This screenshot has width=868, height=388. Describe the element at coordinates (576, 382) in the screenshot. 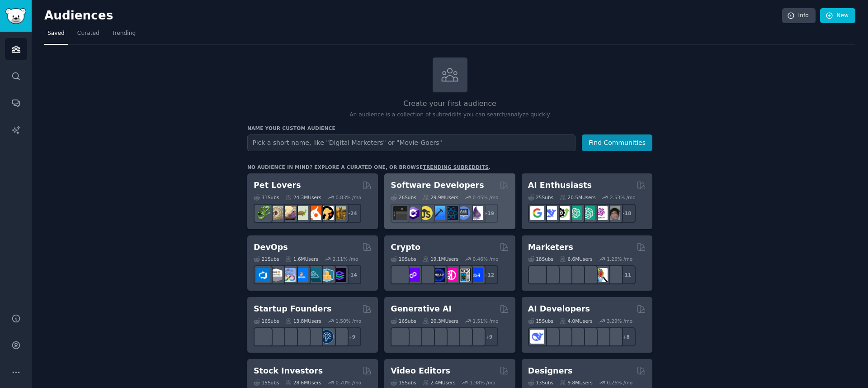

I see `div: 9.8M Users` at that location.